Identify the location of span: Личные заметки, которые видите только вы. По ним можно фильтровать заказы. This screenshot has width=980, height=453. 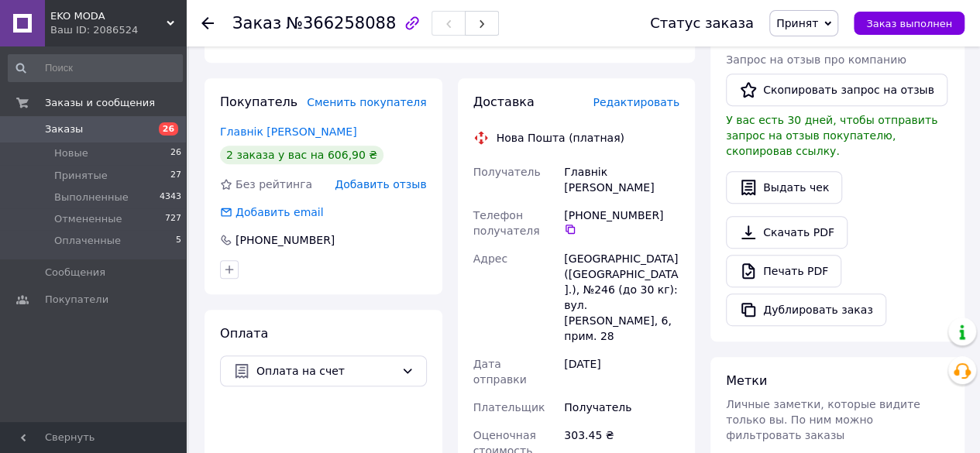
(823, 420).